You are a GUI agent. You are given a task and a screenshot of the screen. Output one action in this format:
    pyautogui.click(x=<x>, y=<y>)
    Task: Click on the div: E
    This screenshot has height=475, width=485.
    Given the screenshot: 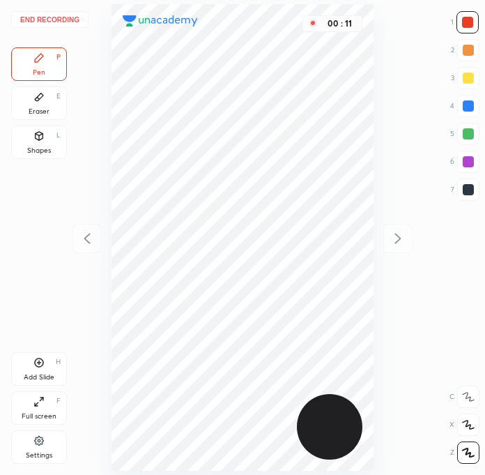 What is the action you would take?
    pyautogui.click(x=59, y=96)
    